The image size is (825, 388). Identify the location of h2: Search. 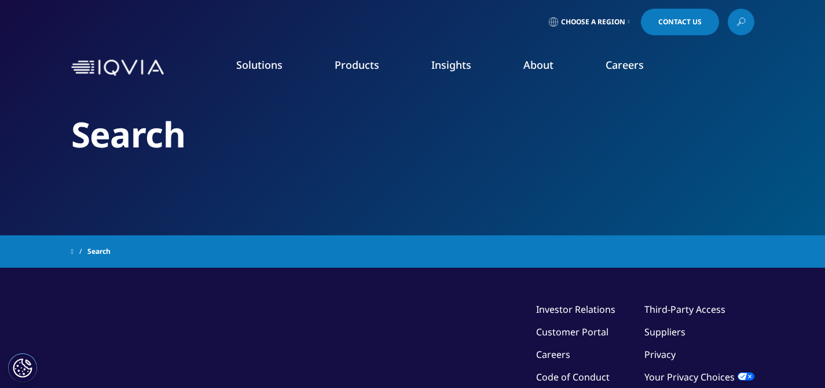
(413, 134).